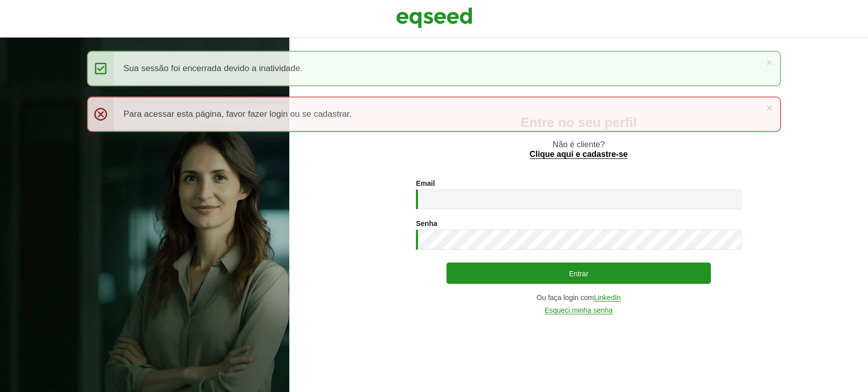 This screenshot has height=392, width=868. I want to click on button: Entrar, so click(579, 273).